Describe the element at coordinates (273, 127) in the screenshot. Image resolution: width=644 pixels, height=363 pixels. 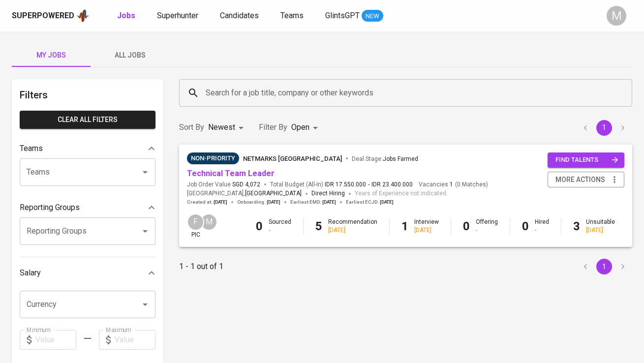
I see `p: Filter By` at that location.